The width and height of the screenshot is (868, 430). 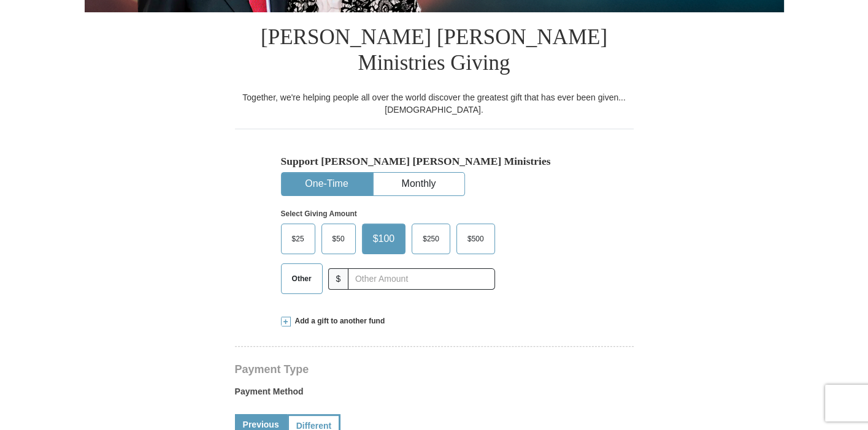 I want to click on div: Together, we're helping people all over the world discover the greatest gift that has ever been g..., so click(x=434, y=104).